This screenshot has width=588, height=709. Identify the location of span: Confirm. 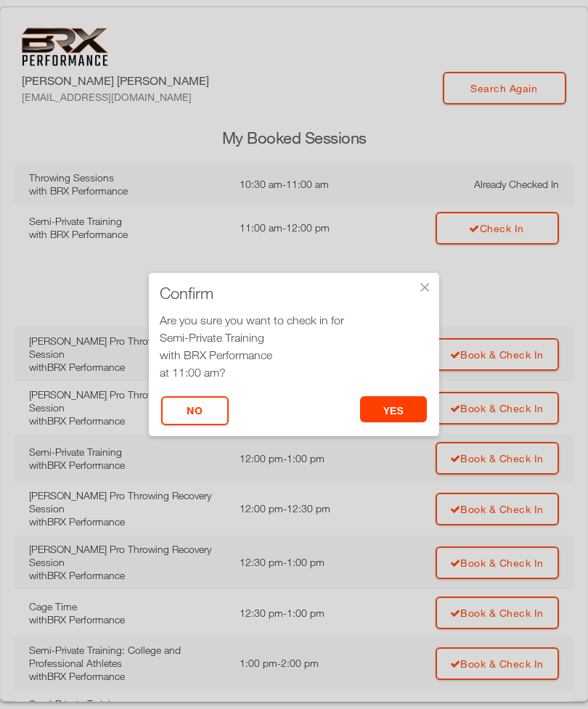
(186, 293).